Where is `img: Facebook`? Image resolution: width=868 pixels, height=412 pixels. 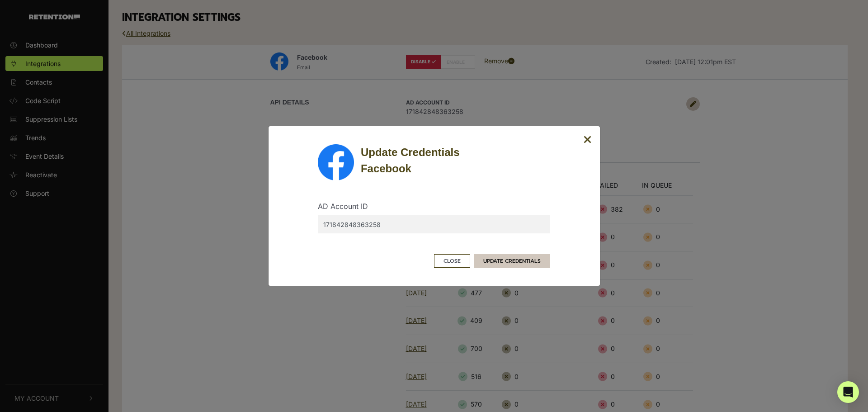 img: Facebook is located at coordinates (336, 162).